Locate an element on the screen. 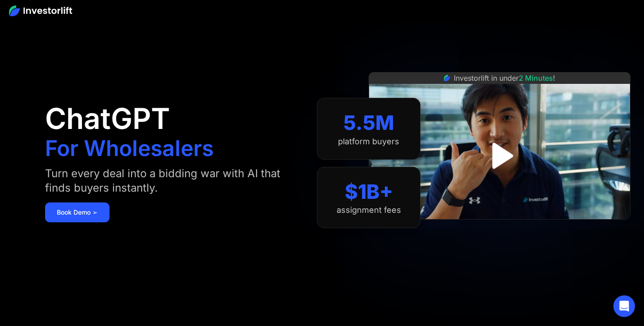 This screenshot has width=644, height=326. a: open lightbox is located at coordinates (500, 156).